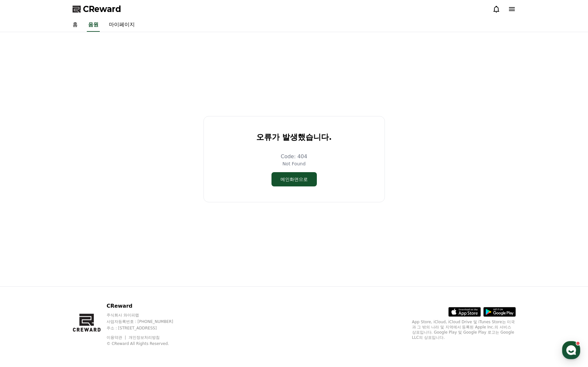  I want to click on a: 음원, so click(93, 25).